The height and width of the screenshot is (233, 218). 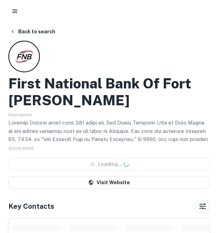 I want to click on a: Visit Website, so click(x=109, y=182).